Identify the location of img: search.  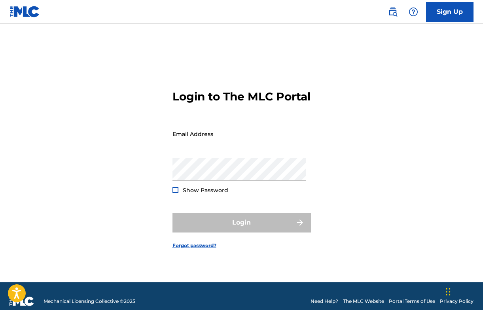
(393, 12).